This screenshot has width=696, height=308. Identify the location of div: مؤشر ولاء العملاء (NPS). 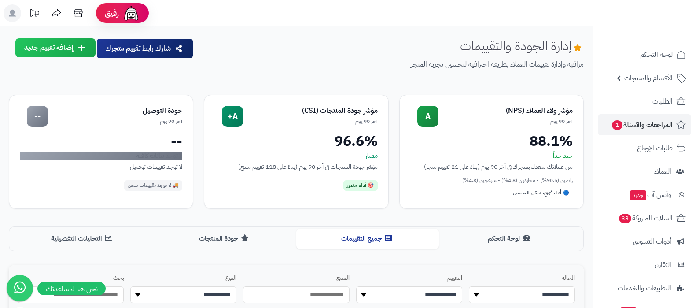
(506, 111).